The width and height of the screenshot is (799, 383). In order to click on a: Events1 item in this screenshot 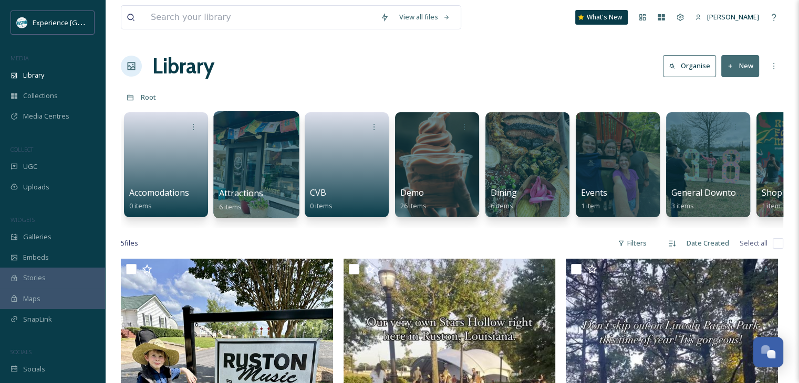, I will do `click(594, 199)`.